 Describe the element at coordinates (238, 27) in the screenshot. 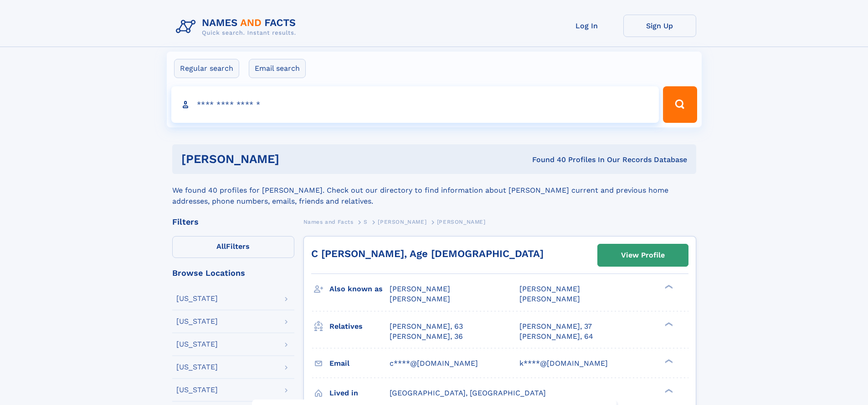

I see `img: Logo Names and Facts` at that location.